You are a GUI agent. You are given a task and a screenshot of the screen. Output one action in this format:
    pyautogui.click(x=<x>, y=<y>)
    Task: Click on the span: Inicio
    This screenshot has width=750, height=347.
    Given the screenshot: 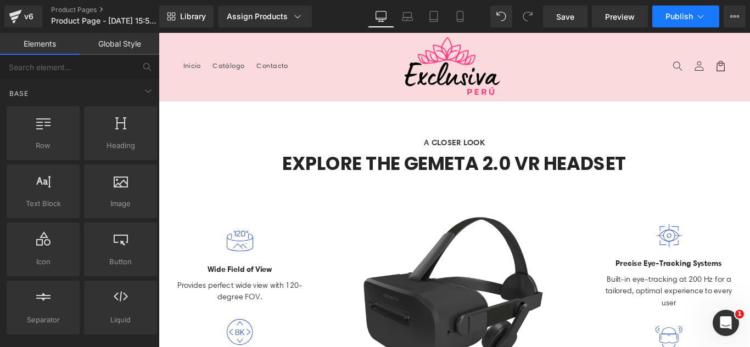 What is the action you would take?
    pyautogui.click(x=37, y=37)
    